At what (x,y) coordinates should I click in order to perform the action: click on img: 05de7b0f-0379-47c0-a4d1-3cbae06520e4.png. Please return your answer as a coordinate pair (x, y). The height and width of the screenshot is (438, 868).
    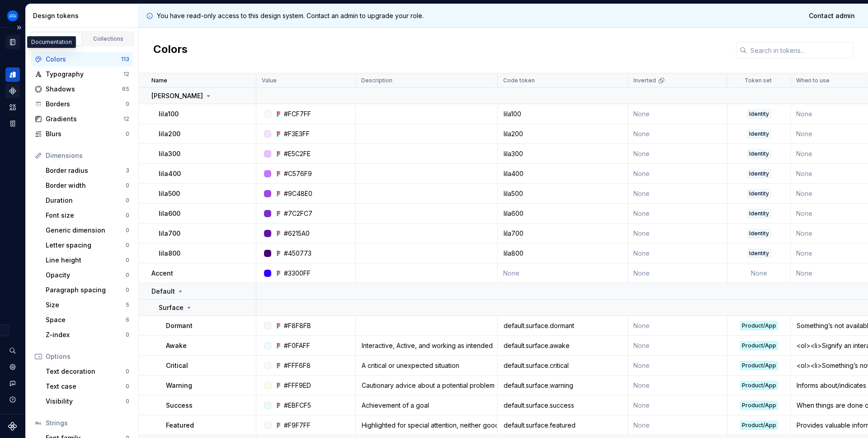
    Looking at the image, I should click on (13, 16).